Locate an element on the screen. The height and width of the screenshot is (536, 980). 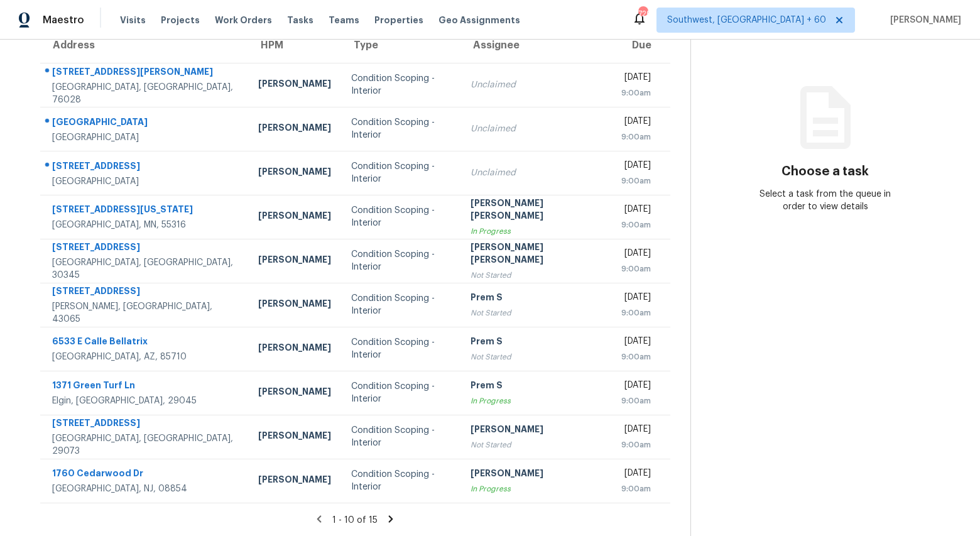
div: Select a task from the queue in order to view details is located at coordinates (825, 201).